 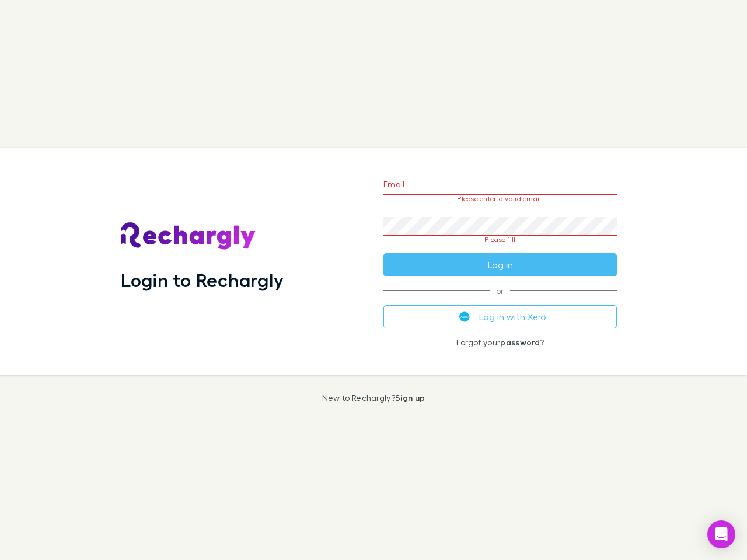 I want to click on p: Please fill, so click(x=500, y=239).